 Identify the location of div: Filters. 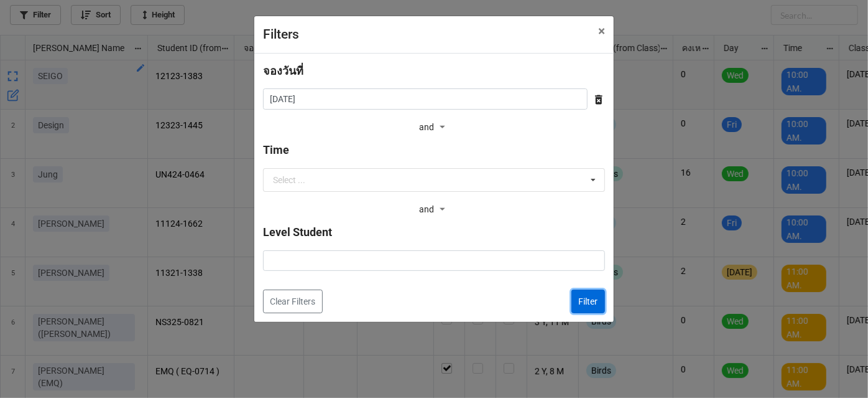
(417, 35).